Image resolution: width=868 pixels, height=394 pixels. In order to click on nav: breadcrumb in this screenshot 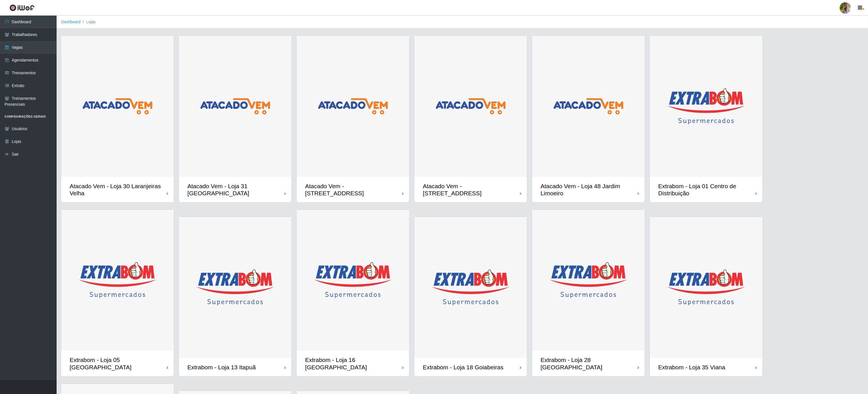, I will do `click(462, 22)`.